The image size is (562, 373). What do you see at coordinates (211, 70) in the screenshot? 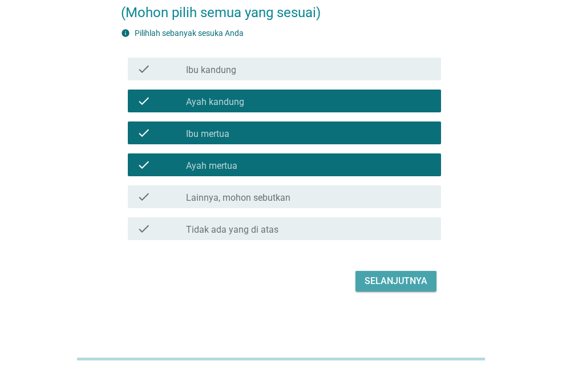
I see `label: Ibu kandung` at bounding box center [211, 70].